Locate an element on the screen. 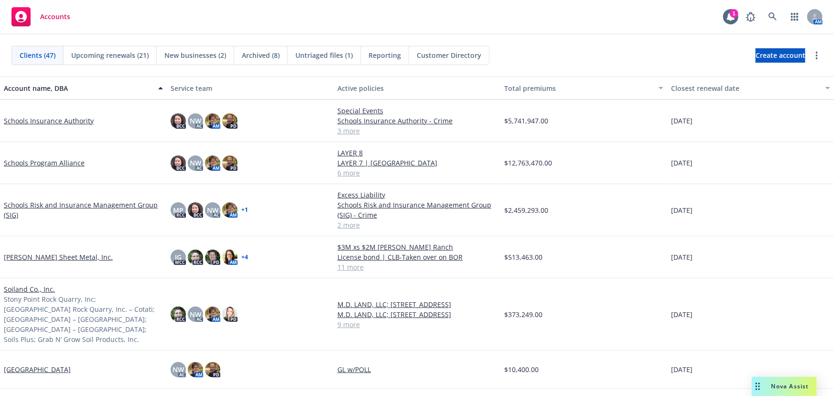 This screenshot has width=834, height=396. a: Schools Insurance Authority is located at coordinates (49, 120).